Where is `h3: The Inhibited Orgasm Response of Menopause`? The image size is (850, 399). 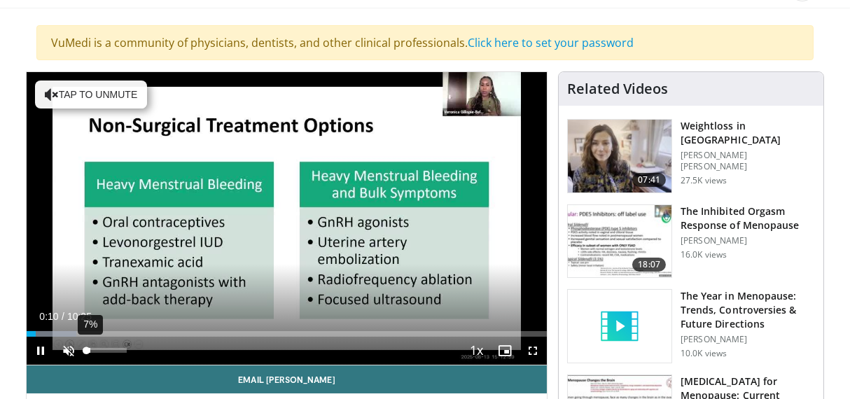
h3: The Inhibited Orgasm Response of Menopause is located at coordinates (747, 218).